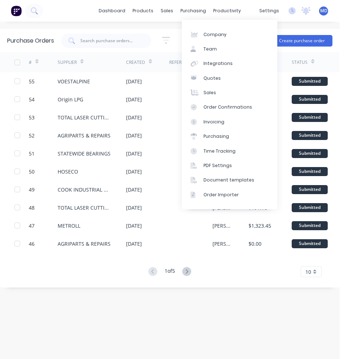 This screenshot has height=359, width=345. Describe the element at coordinates (110, 41) in the screenshot. I see `input: Search purchase orders...` at that location.